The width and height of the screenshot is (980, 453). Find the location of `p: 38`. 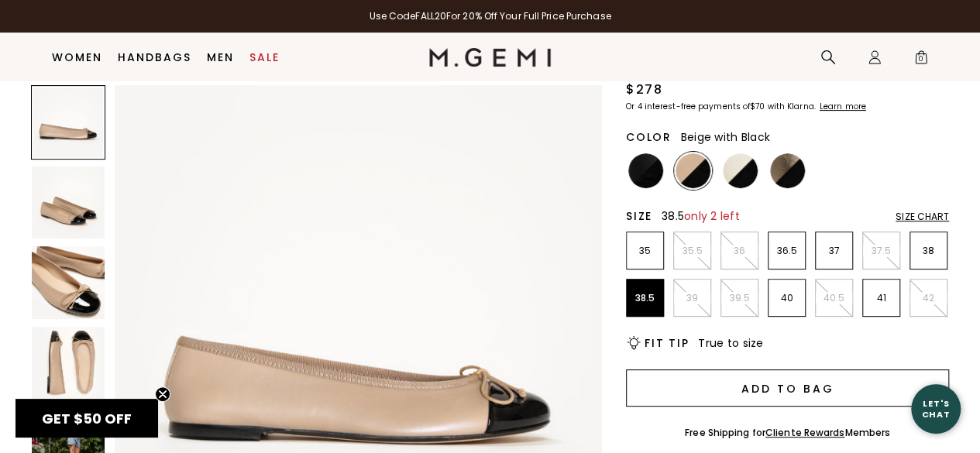

p: 38 is located at coordinates (928, 251).